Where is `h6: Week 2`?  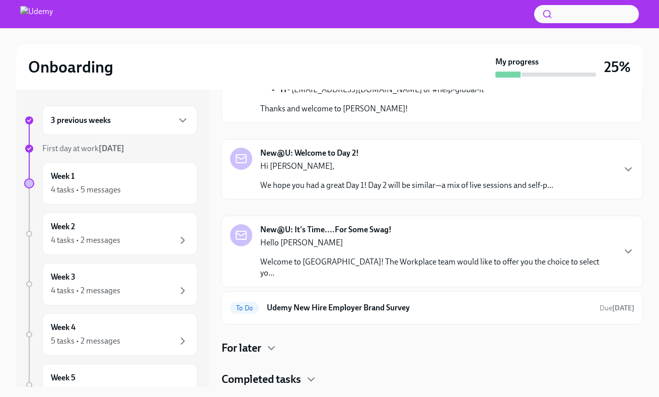 h6: Week 2 is located at coordinates (63, 227).